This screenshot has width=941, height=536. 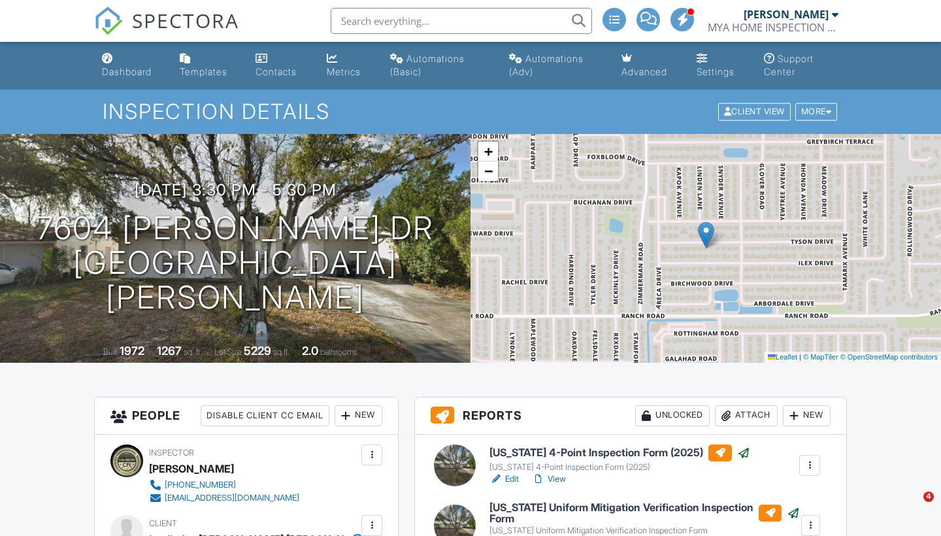 What do you see at coordinates (644, 71) in the screenshot?
I see `div: Advanced` at bounding box center [644, 71].